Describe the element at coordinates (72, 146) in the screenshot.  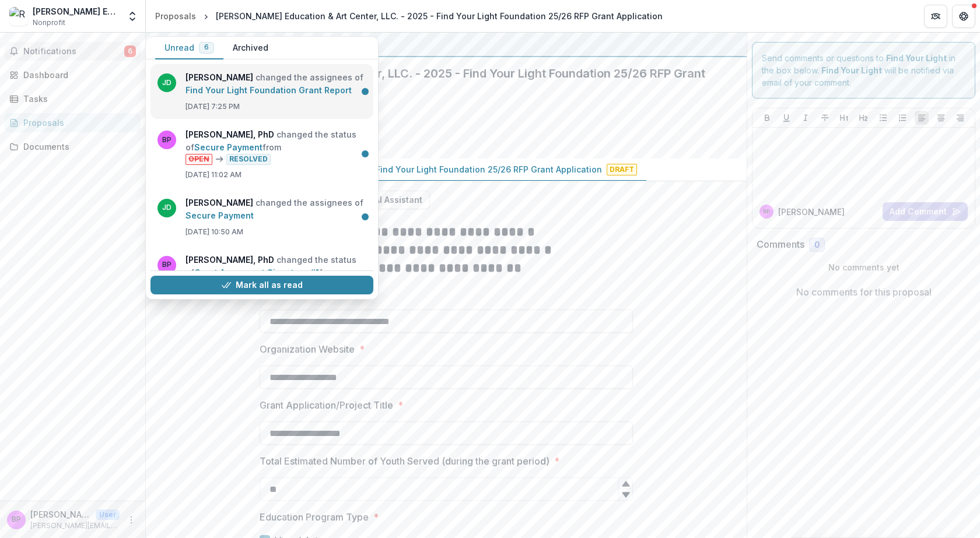
I see `a: Documents` at that location.